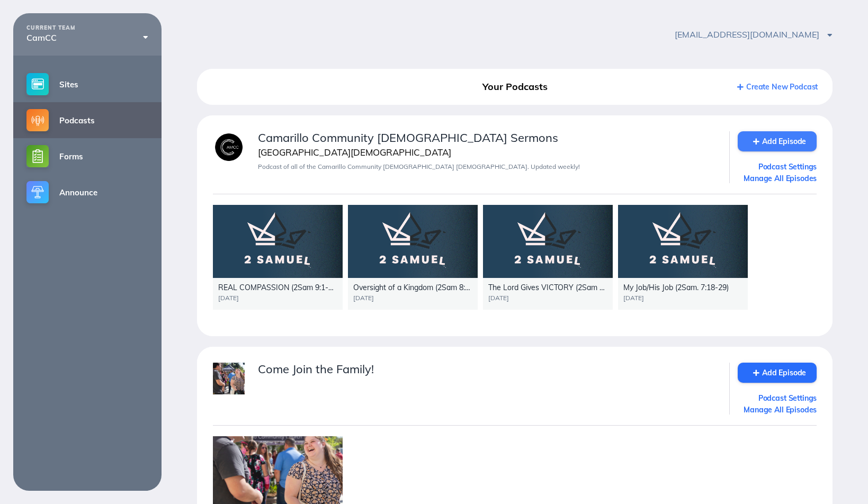  Describe the element at coordinates (87, 193) in the screenshot. I see `a: Announce` at that location.